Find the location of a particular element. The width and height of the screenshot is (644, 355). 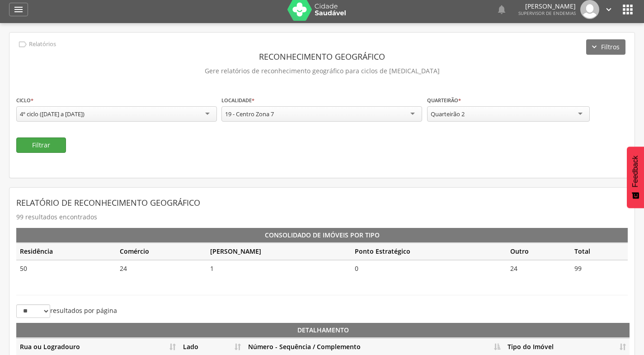

label: Localidade is located at coordinates (237, 101).